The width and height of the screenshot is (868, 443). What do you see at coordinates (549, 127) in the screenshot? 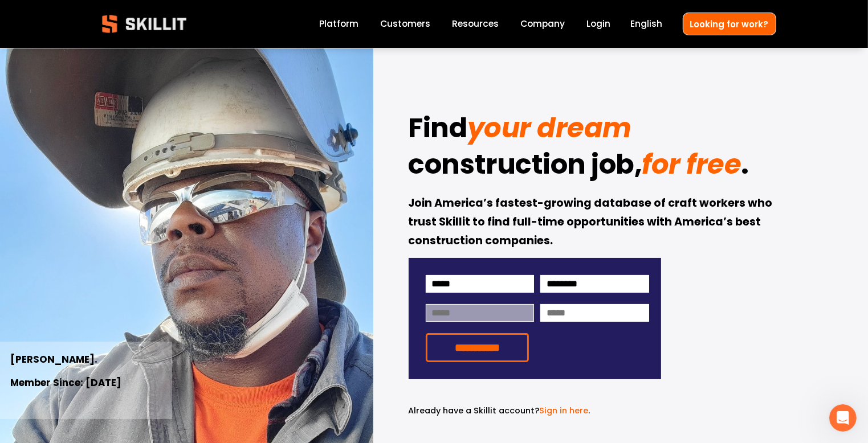
I see `em: your dream` at bounding box center [549, 127].